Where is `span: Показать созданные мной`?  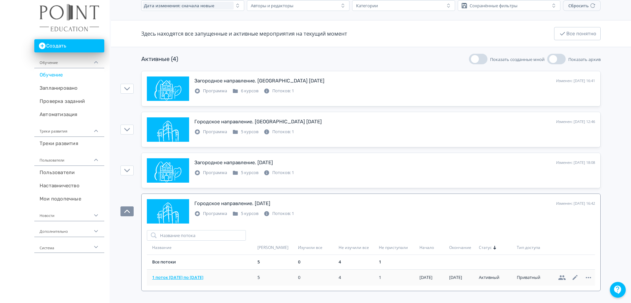
span: Показать созданные мной is located at coordinates (517, 59).